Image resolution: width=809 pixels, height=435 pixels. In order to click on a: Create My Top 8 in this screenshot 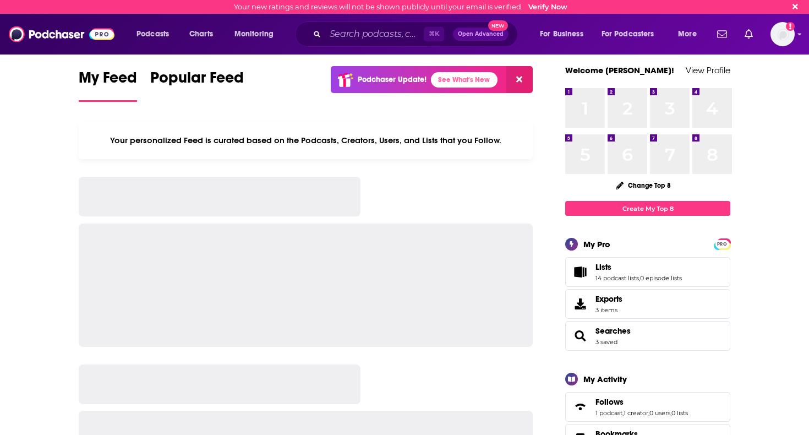, I will do `click(648, 208)`.